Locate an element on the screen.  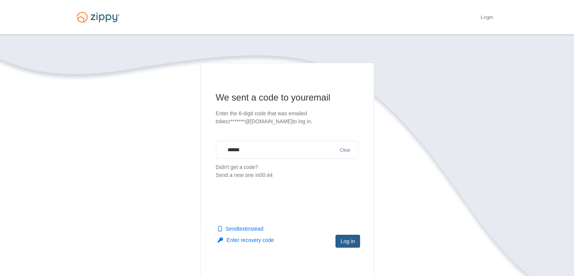
button: Log in is located at coordinates (348, 241).